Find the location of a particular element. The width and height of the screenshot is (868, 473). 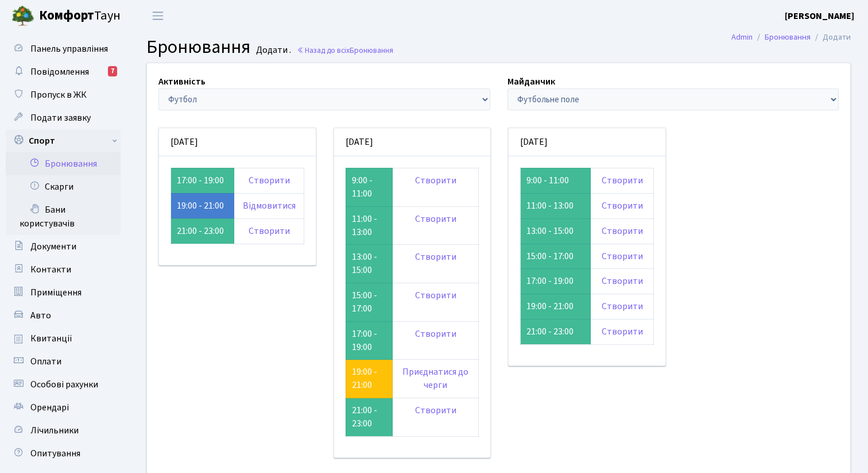

span: Особові рахунки is located at coordinates (65, 384).